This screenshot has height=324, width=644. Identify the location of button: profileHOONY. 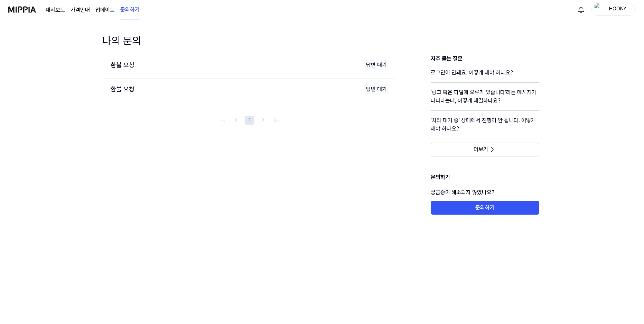
(614, 10).